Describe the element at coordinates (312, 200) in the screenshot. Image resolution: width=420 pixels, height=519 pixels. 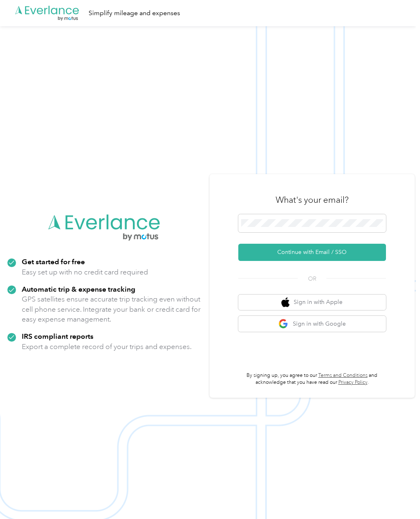
I see `h3: What's your email?` at that location.